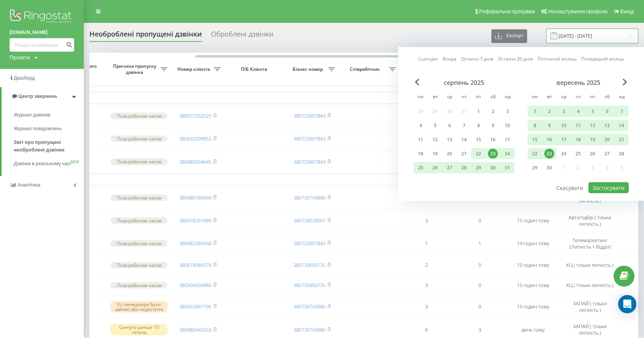 The image size is (644, 338). What do you see at coordinates (590, 285) in the screenshot?
I see `td: КЦ ( тільки липкість )` at bounding box center [590, 285].